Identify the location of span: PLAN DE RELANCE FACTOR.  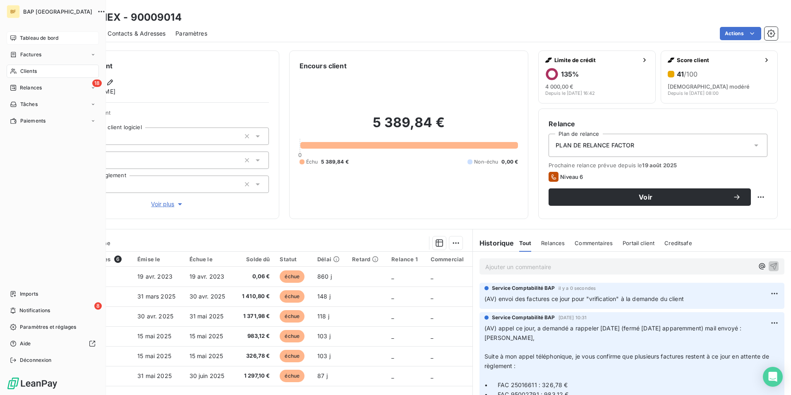
(595, 145).